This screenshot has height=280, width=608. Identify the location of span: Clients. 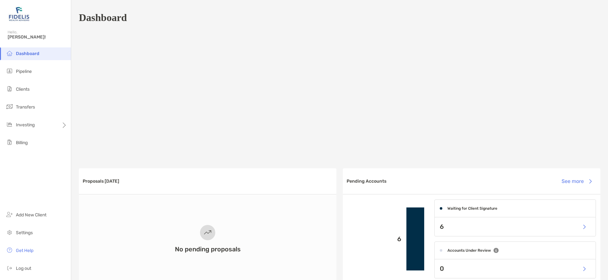
(23, 89).